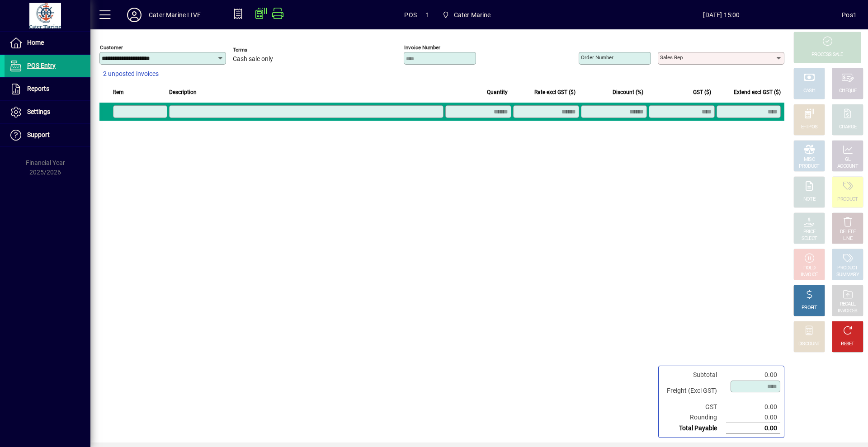  I want to click on div: NOTE, so click(809, 200).